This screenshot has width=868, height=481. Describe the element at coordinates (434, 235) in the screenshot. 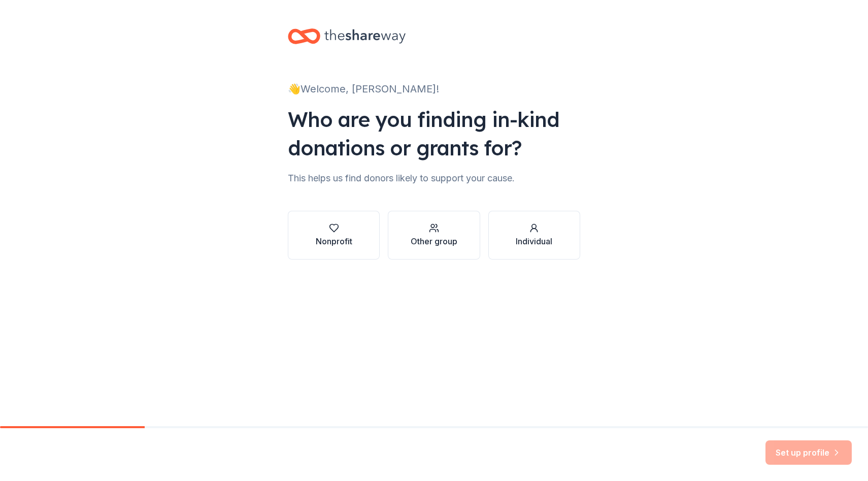

I see `button: Other group` at that location.